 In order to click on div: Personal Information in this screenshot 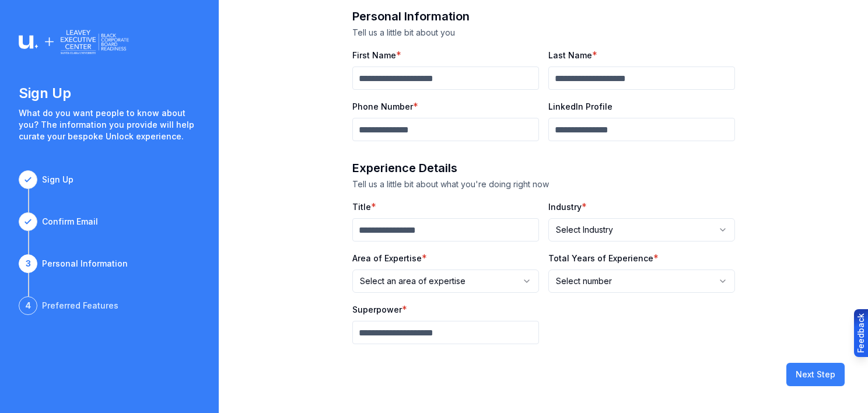, I will do `click(84, 264)`.